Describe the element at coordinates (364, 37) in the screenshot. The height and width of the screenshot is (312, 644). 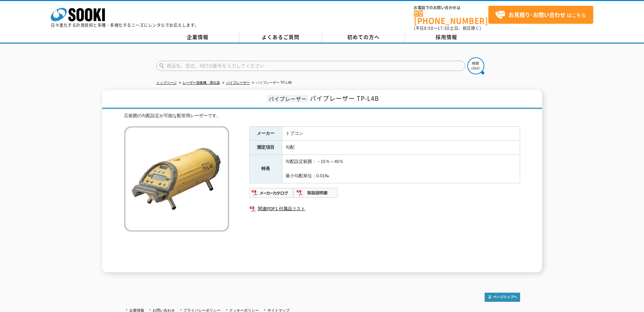
I see `a: 初めての方へ` at that location.